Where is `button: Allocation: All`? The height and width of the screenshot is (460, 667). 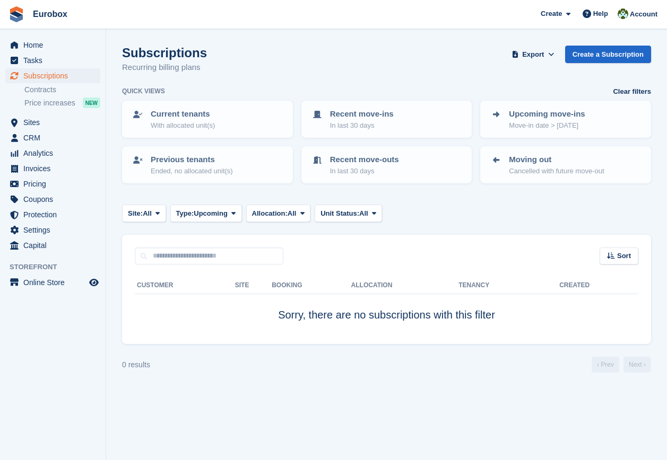
button: Allocation: All is located at coordinates (278, 213).